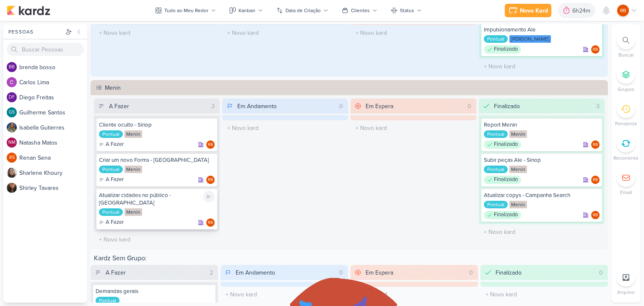 This screenshot has width=644, height=306. I want to click on div: R e n a n S e n a, so click(53, 158).